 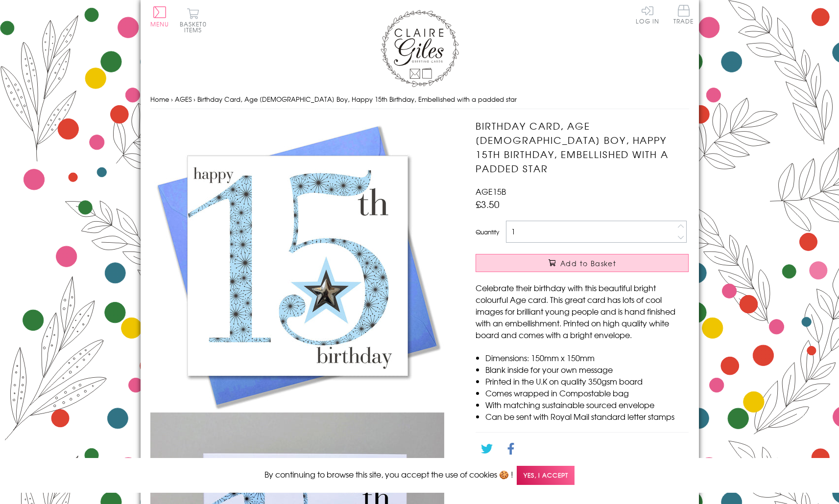 I want to click on li: With matching sustainable sourced envelope, so click(x=587, y=405).